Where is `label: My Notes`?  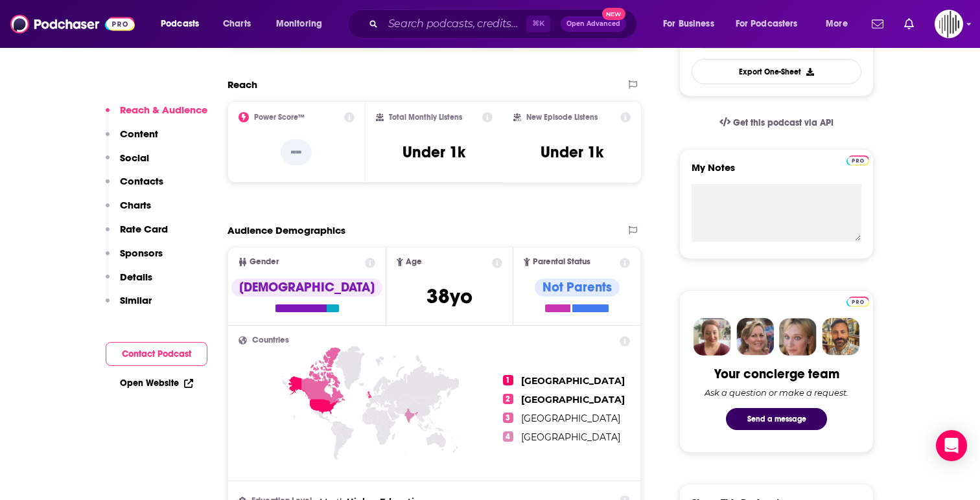 label: My Notes is located at coordinates (776, 172).